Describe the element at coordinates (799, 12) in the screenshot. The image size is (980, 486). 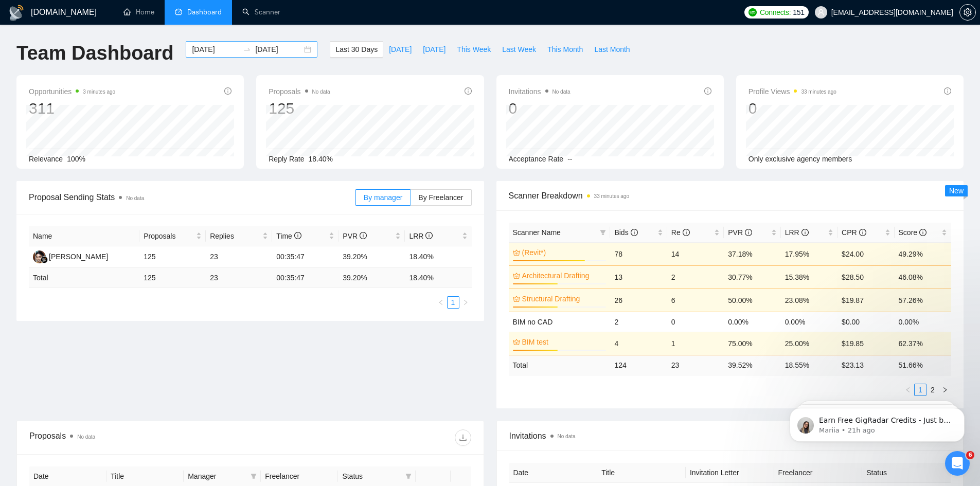
I see `span: 151` at that location.